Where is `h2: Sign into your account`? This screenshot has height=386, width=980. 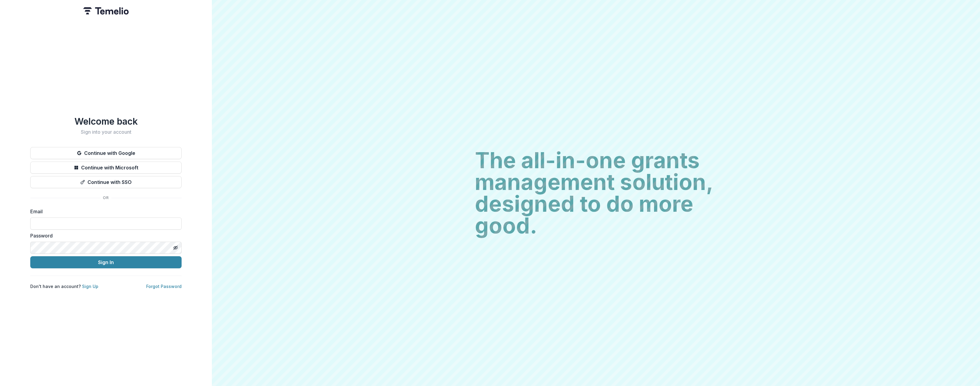
h2: Sign into your account is located at coordinates (106, 132).